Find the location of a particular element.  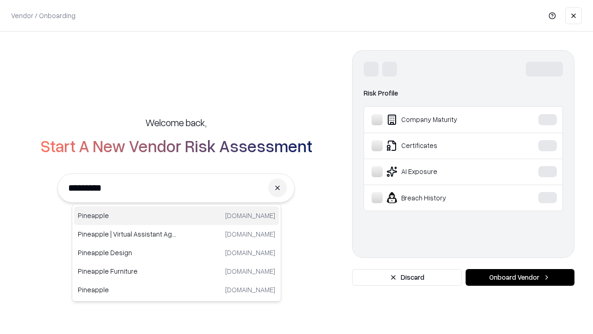

p: Vendor / Onboarding is located at coordinates (43, 15).